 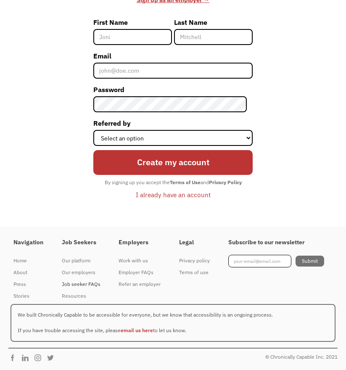 I want to click on a: Stories, so click(x=28, y=296).